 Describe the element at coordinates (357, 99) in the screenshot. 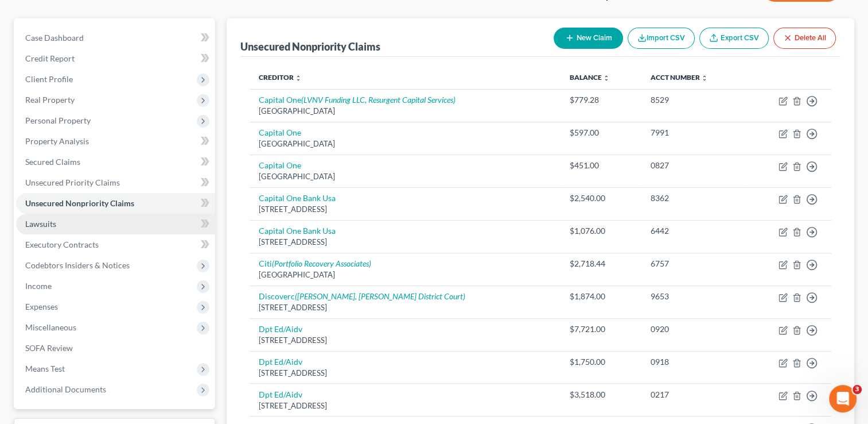

I see `a: Capital One(LVNV Funding LLC, Resurgent Capital Services)` at that location.